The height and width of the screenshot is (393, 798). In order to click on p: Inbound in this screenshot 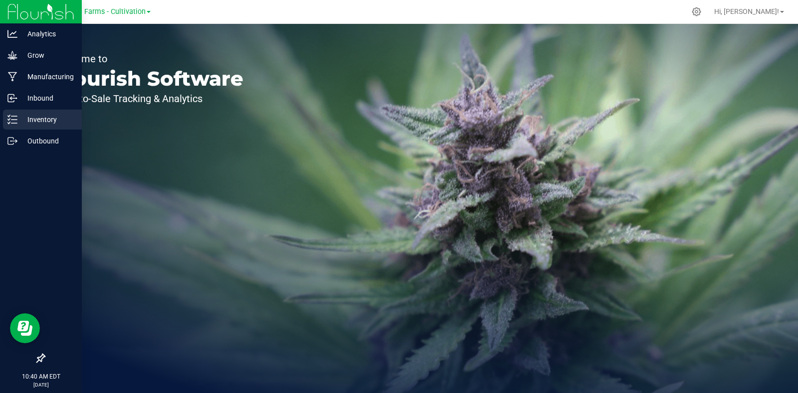, I will do `click(47, 98)`.